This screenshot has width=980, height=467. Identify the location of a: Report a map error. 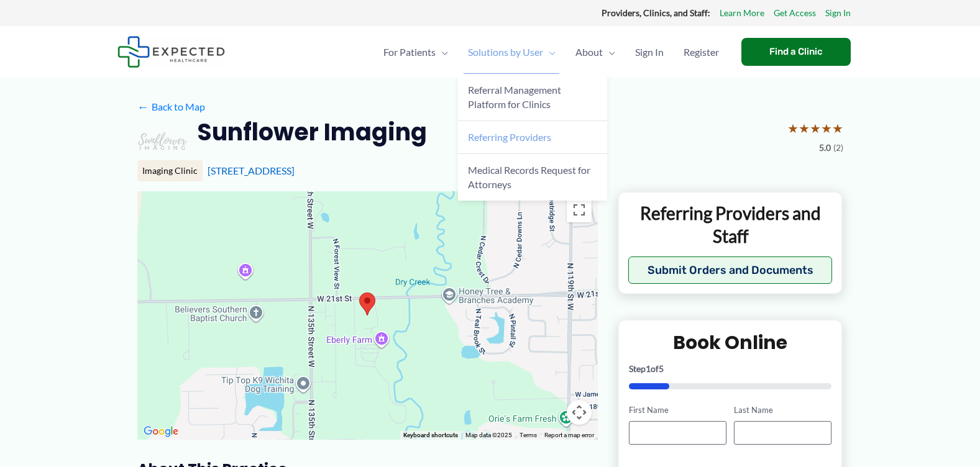
(570, 434).